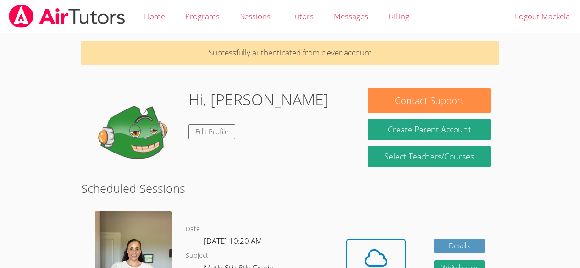  I want to click on a: Edit Profile, so click(212, 132).